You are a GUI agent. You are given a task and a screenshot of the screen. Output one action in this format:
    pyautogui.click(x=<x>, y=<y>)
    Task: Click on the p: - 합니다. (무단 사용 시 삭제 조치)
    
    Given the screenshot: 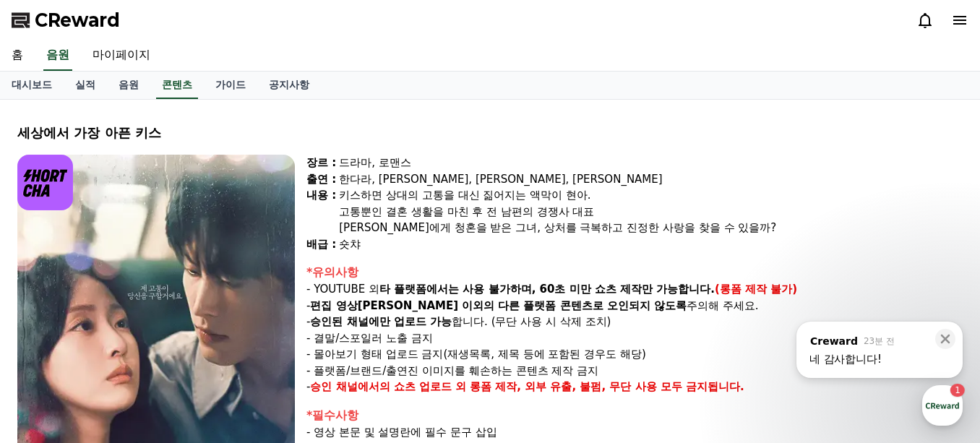 What is the action you would take?
    pyautogui.click(x=634, y=322)
    